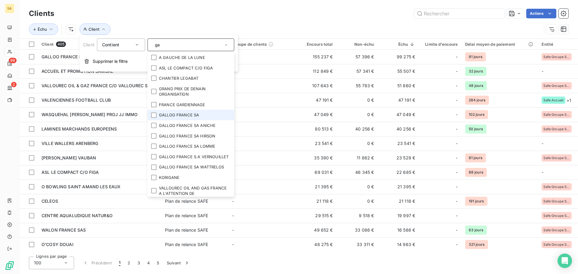  I want to click on td: 80 513 €, so click(316, 129).